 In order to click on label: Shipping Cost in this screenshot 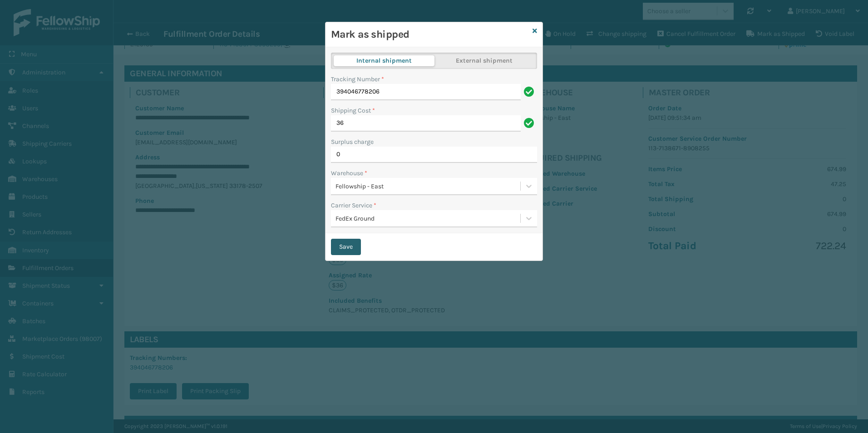, I will do `click(353, 110)`.